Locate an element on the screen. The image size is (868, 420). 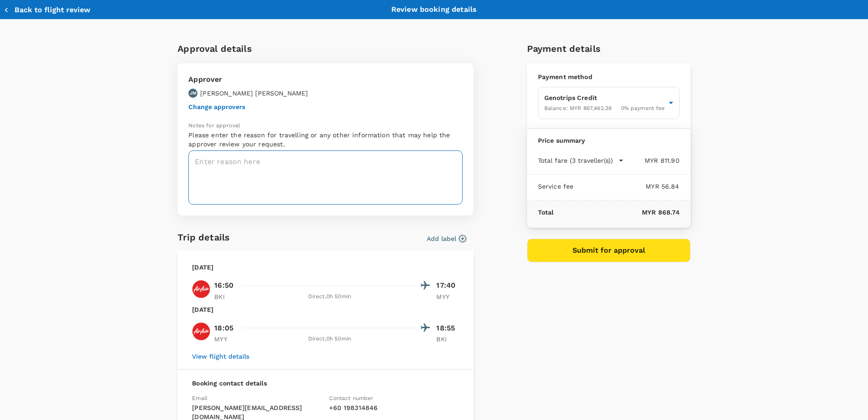
h6: Payment details is located at coordinates (609, 48).